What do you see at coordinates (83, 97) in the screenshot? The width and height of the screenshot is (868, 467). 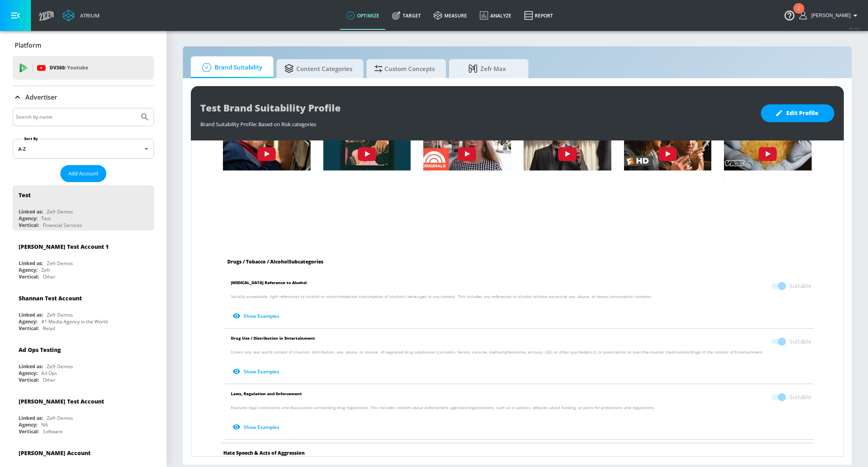 I see `div: Advertiser` at bounding box center [83, 97].